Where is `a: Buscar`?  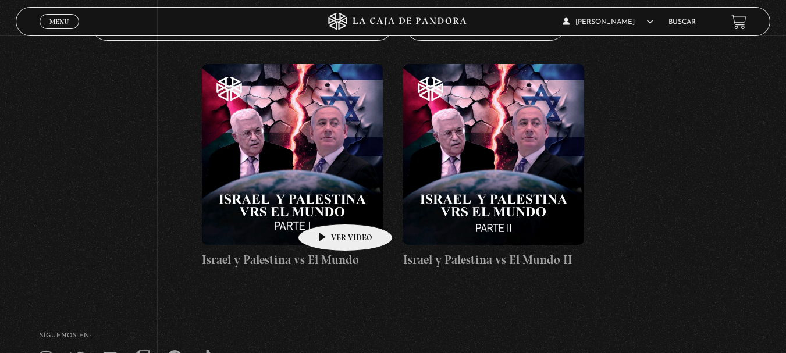 a: Buscar is located at coordinates (682, 22).